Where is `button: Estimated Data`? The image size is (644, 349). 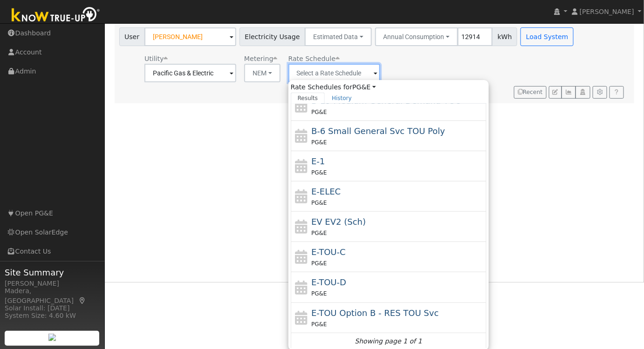
button: Estimated Data is located at coordinates (338, 37).